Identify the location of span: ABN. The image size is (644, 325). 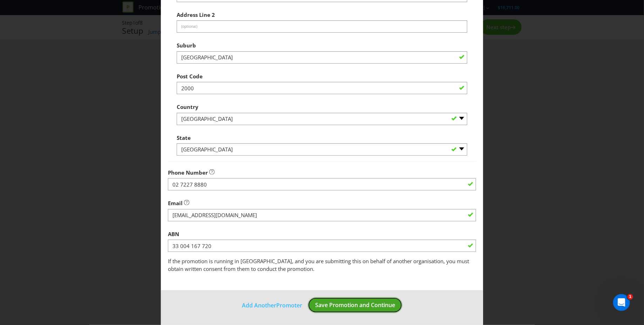
(173, 234).